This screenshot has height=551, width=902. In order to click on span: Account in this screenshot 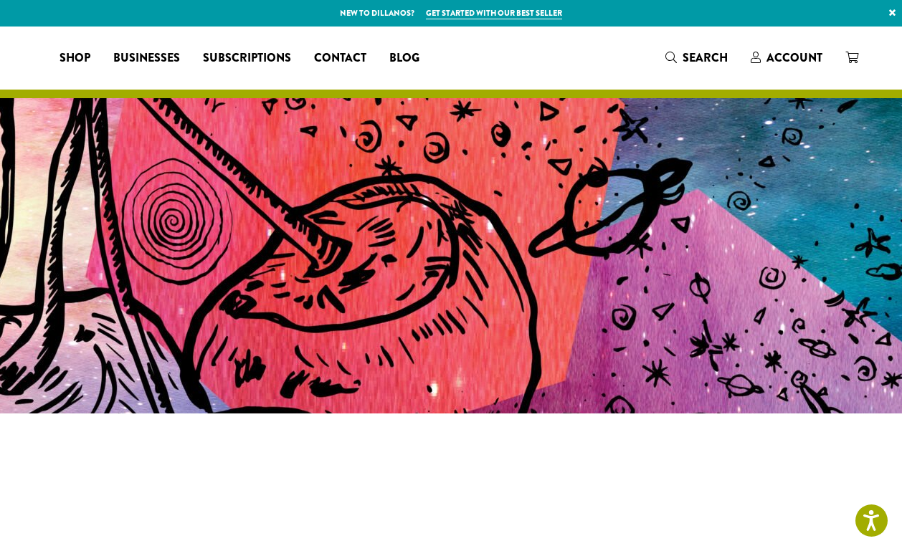, I will do `click(794, 57)`.